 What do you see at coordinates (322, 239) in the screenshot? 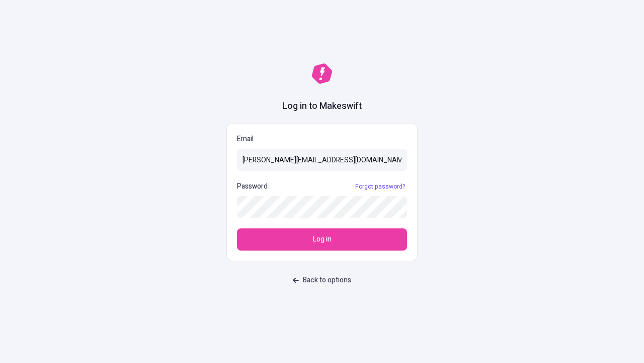
I see `span: Log in` at bounding box center [322, 239].